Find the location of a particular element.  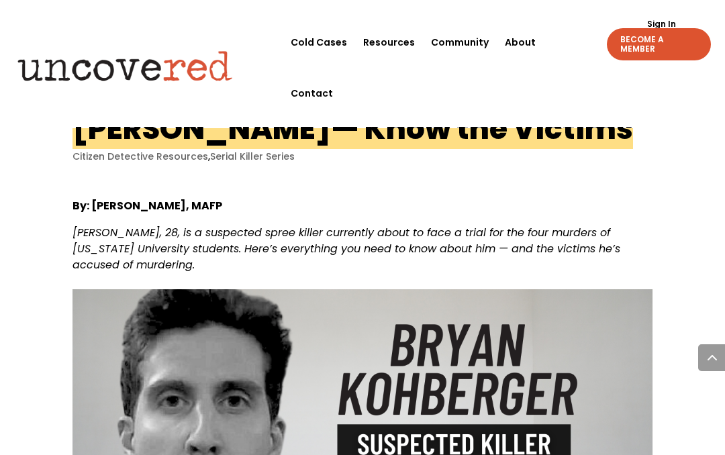

a: Community is located at coordinates (460, 42).